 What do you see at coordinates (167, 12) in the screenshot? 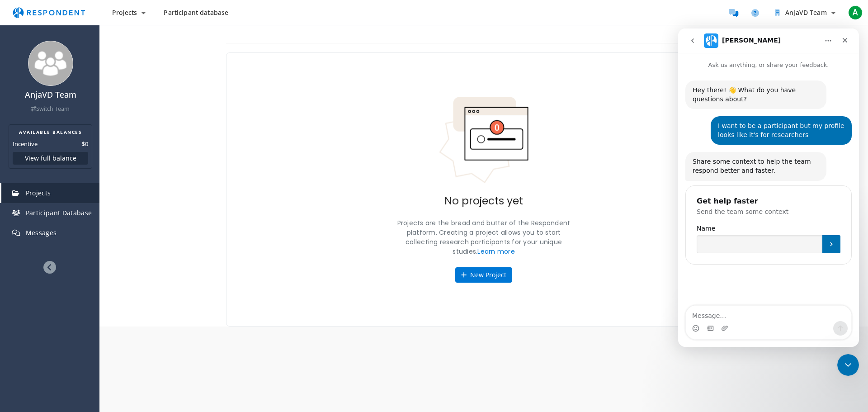
I see `div: Close` at bounding box center [167, 12].